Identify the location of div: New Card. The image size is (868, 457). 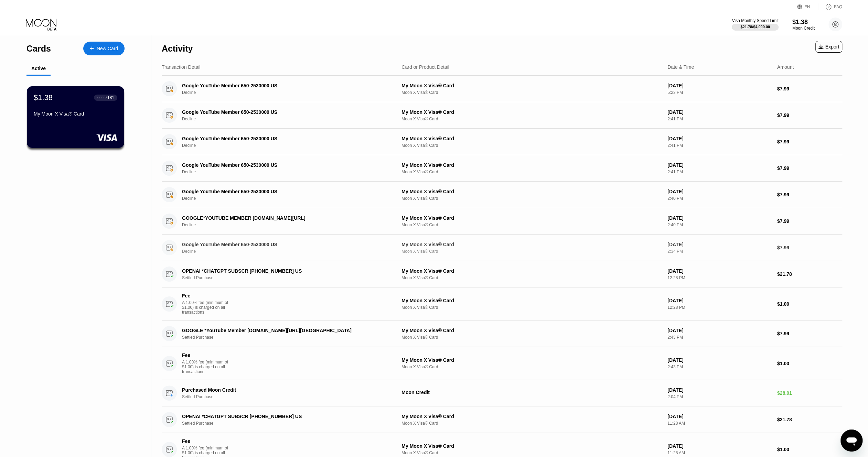
(104, 48).